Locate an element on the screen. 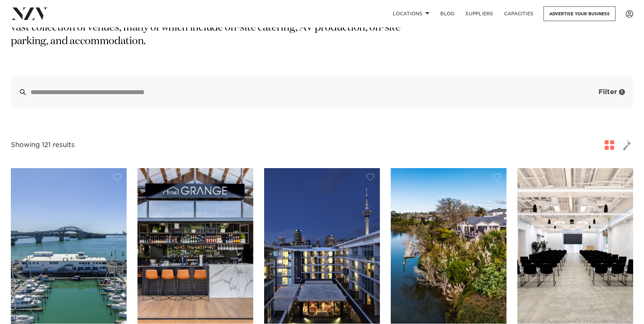 Image resolution: width=644 pixels, height=324 pixels. a: SUPPLIERS is located at coordinates (479, 13).